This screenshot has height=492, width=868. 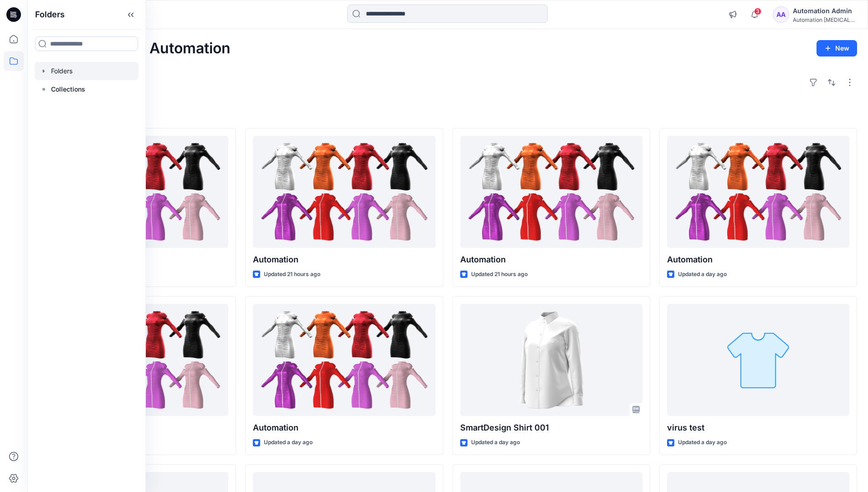 What do you see at coordinates (824, 11) in the screenshot?
I see `div: Automation Admin` at bounding box center [824, 11].